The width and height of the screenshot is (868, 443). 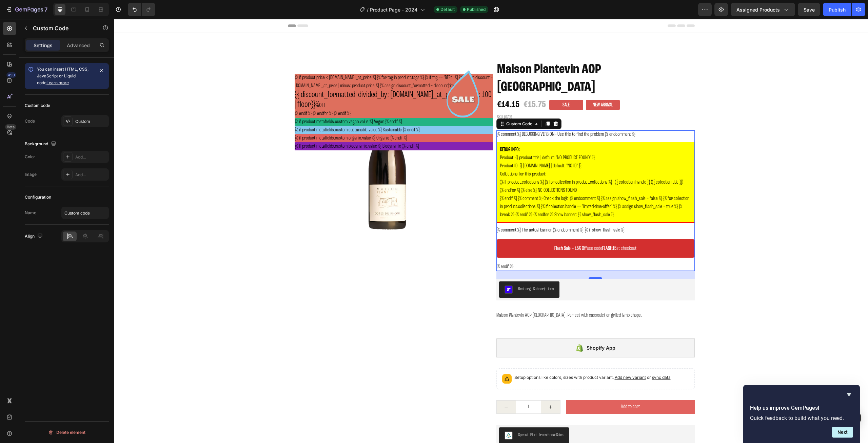 What do you see at coordinates (456, 229) in the screenshot?
I see `strong: Flash Sale – 15% Off` at bounding box center [456, 229].